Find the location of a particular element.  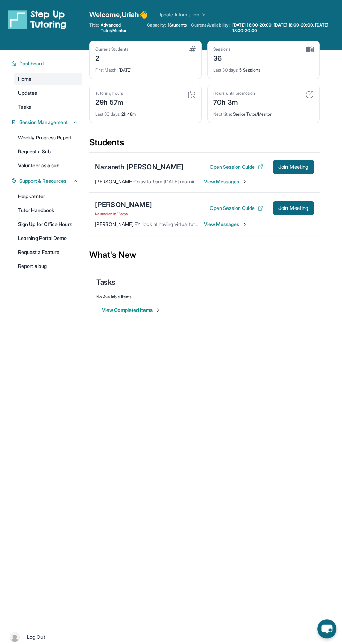

div: Tutoring hours is located at coordinates (110, 94).